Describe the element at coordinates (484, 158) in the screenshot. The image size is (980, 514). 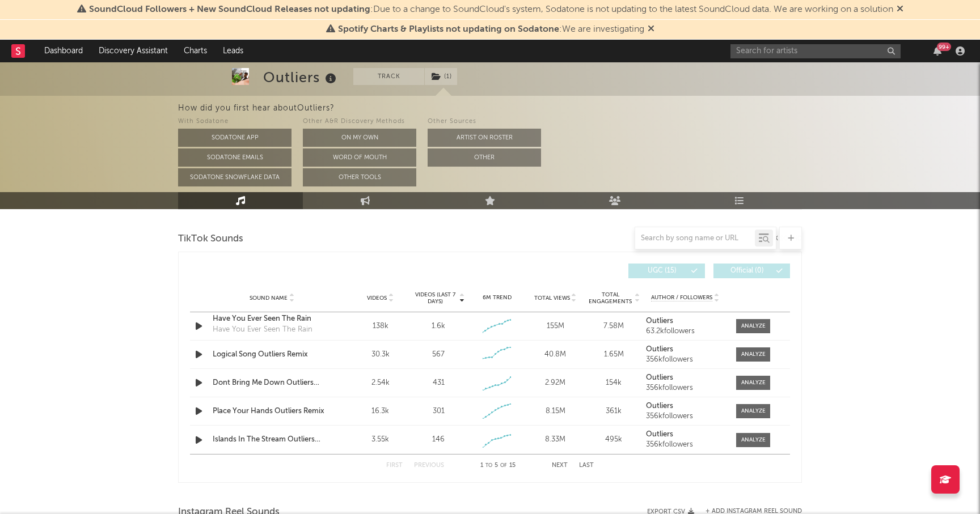
I see `button: Other` at that location.